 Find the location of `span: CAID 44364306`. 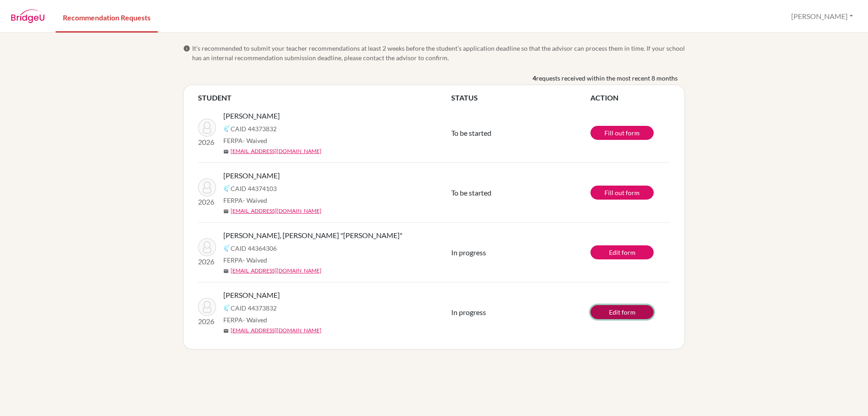

span: CAID 44364306 is located at coordinates (253, 248).